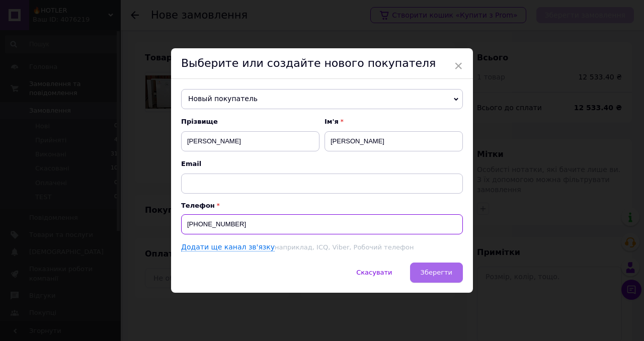  What do you see at coordinates (322, 224) in the screenshot?
I see `input: +38 096 0000000` at bounding box center [322, 224].